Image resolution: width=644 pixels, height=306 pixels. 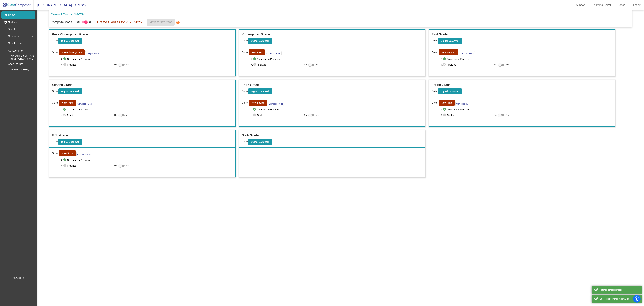 What do you see at coordinates (178, 22) in the screenshot?
I see `mat-icon: help` at bounding box center [178, 22].